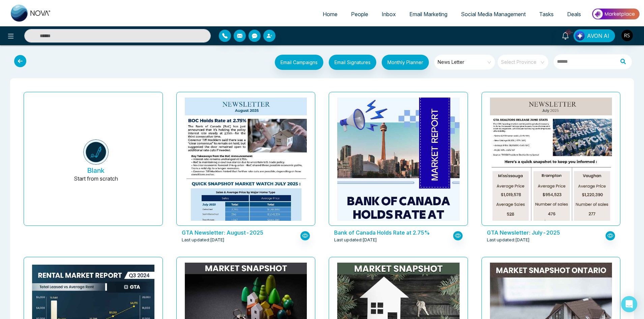 The width and height of the screenshot is (644, 319). I want to click on a: Inbox, so click(389, 14).